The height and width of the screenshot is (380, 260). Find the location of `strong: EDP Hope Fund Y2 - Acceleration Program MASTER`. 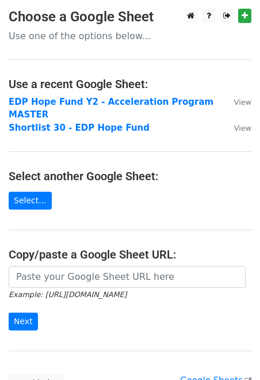

strong: EDP Hope Fund Y2 - Acceleration Program MASTER is located at coordinates (111, 108).